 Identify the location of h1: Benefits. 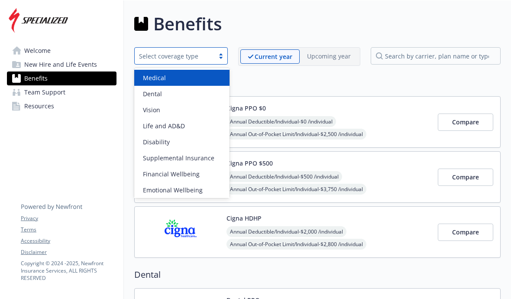
(188, 24).